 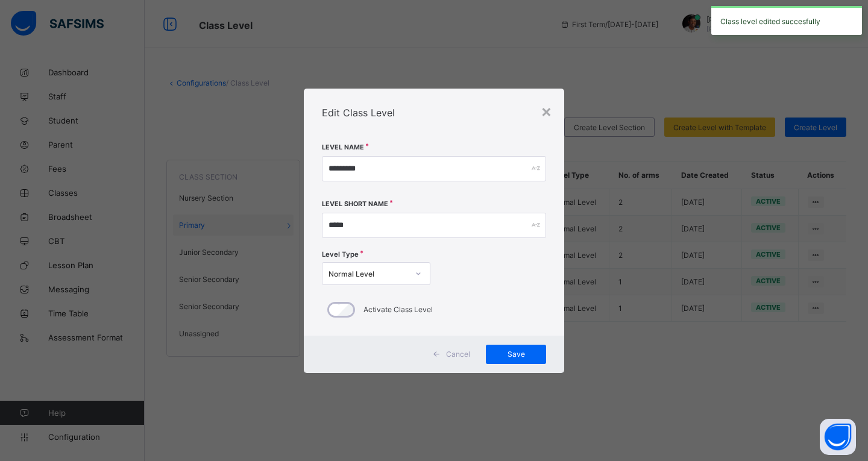 I want to click on span: Save, so click(x=516, y=354).